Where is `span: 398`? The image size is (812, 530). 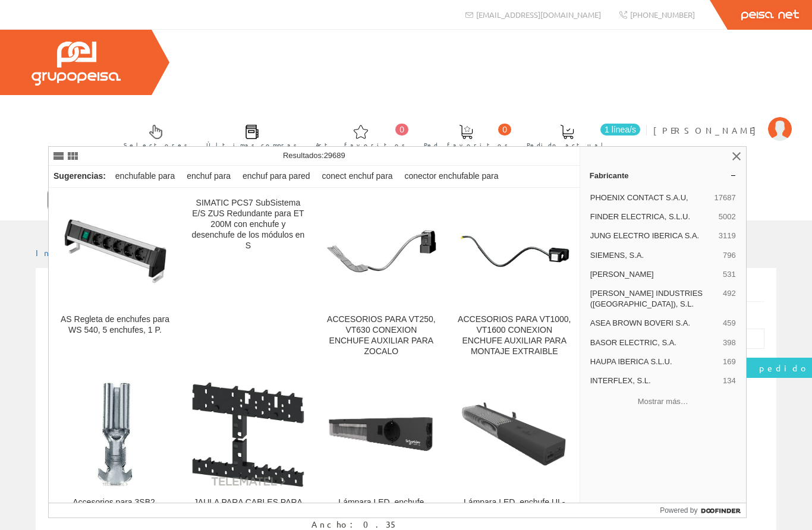 span: 398 is located at coordinates (729, 343).